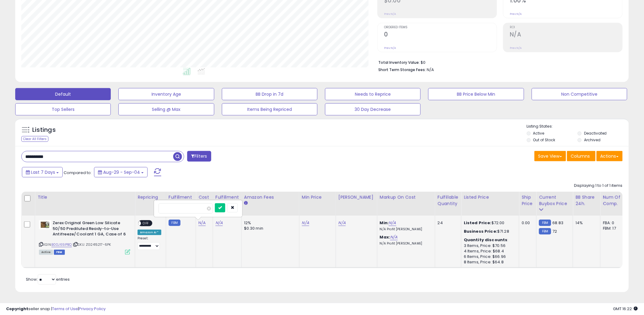 The height and width of the screenshot is (315, 644). Describe the element at coordinates (613, 229) in the screenshot. I see `div: FBM: 17` at that location.